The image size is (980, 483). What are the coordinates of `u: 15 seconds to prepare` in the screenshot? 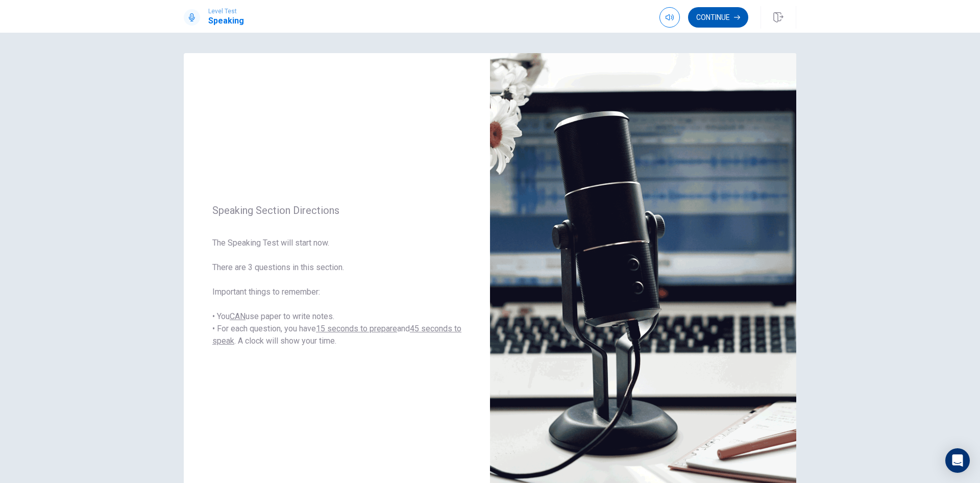 It's located at (356, 329).